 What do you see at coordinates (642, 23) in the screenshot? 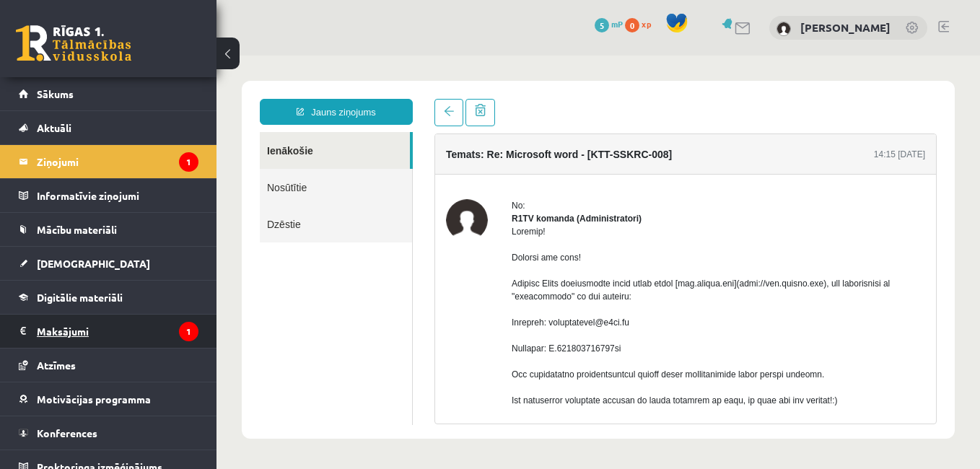
I see `a: 0 xp` at bounding box center [642, 23].